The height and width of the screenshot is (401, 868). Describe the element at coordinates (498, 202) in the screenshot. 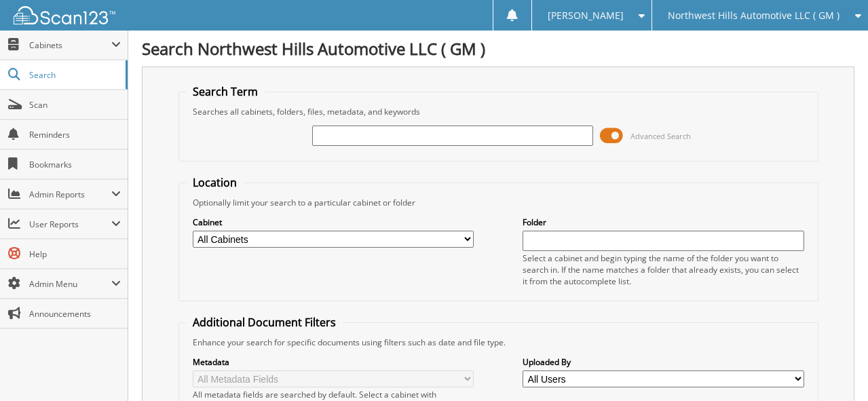

I see `div: Optionally limit your search to a particular cabinet or folder` at that location.